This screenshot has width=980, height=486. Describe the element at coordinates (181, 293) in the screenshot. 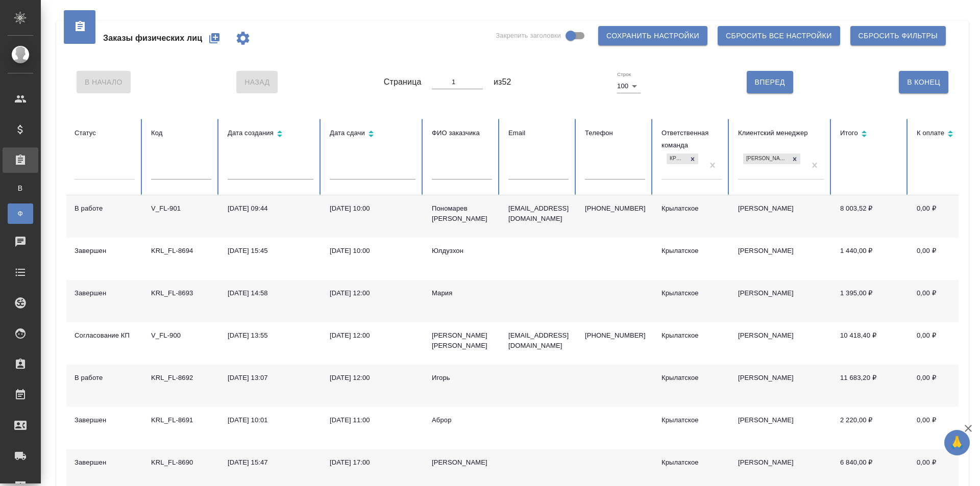

I see `div: KRL_FL-8693` at that location.